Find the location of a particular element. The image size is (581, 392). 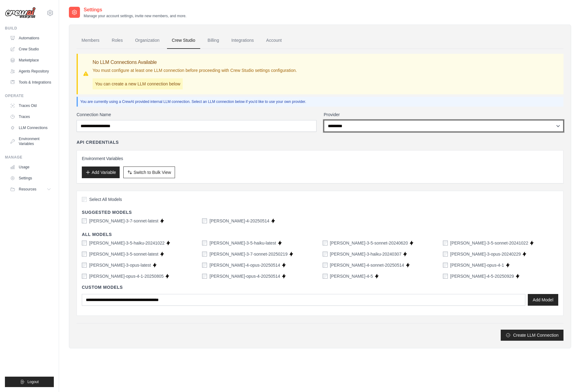

p: You are currently using a CrewAI provided internal LLM connection. Select an LLM connection below... is located at coordinates (320, 102).